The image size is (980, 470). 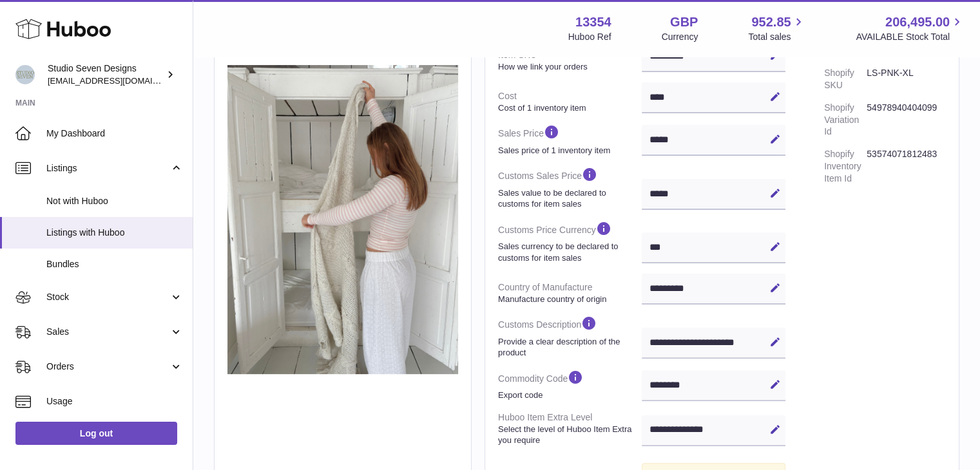 I want to click on dt: Customs Description, so click(x=570, y=336).